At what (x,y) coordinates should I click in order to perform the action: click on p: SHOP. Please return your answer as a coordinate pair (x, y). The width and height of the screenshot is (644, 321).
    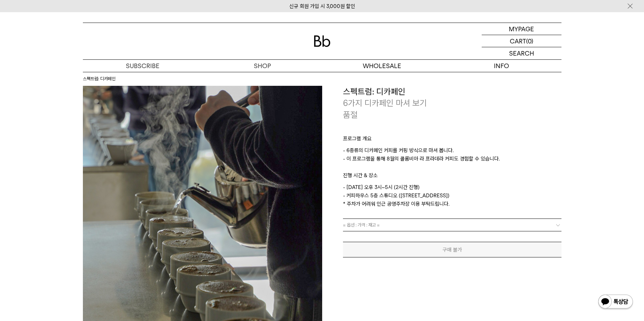
    Looking at the image, I should click on (262, 66).